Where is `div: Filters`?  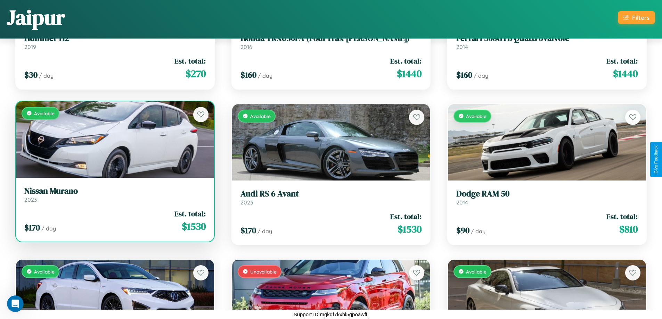 div: Filters is located at coordinates (641, 17).